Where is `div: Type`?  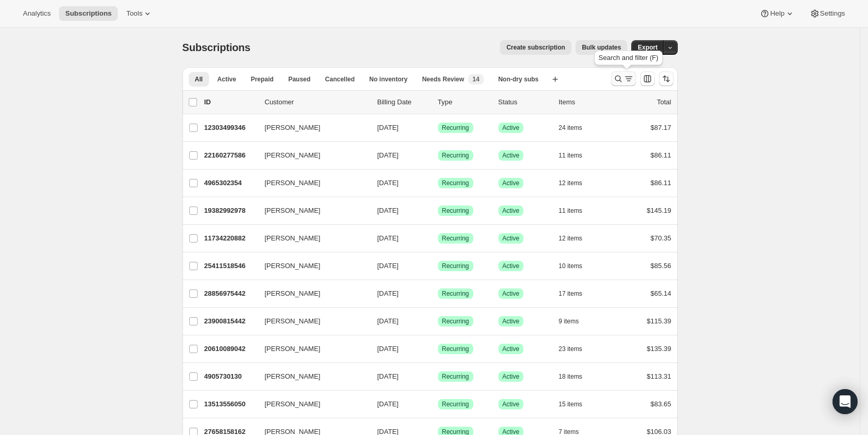 div: Type is located at coordinates (464, 102).